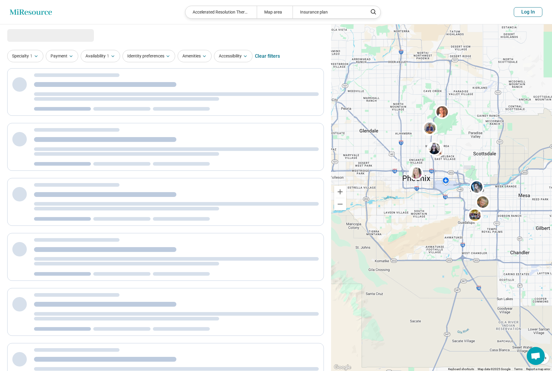 The width and height of the screenshot is (552, 371). What do you see at coordinates (221, 12) in the screenshot?
I see `div: Accelerated Resolution Therapy` at bounding box center [221, 12].